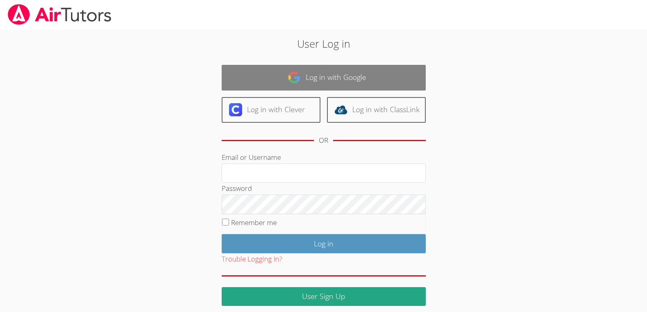  What do you see at coordinates (252, 259) in the screenshot?
I see `button: Trouble Logging In?` at bounding box center [252, 259].